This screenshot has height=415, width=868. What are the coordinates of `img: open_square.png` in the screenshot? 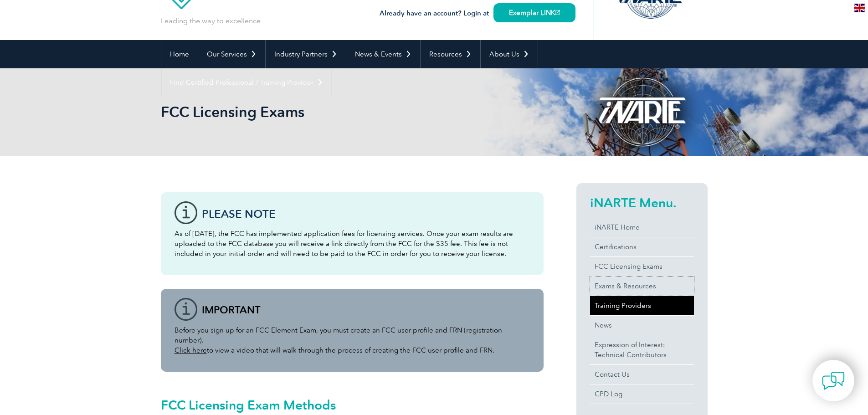 It's located at (558, 12).